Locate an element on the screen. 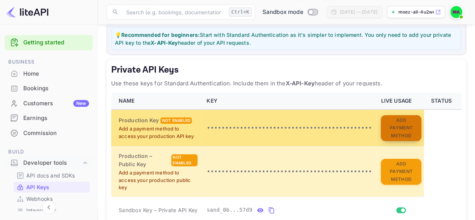 The image size is (475, 220). p: moez-ali-4u2we.nuitee.... is located at coordinates (416, 12).